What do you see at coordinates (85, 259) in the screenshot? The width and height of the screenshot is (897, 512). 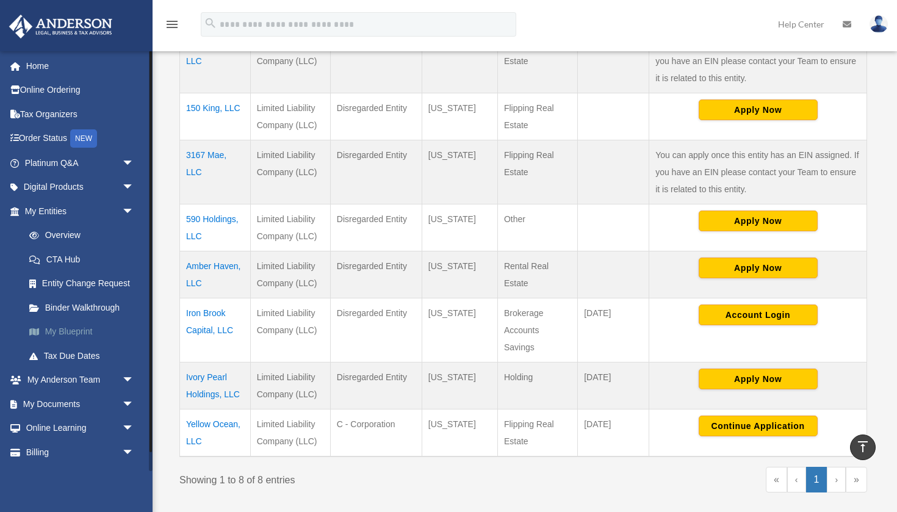 I see `a: CTA Hub` at bounding box center [85, 259].